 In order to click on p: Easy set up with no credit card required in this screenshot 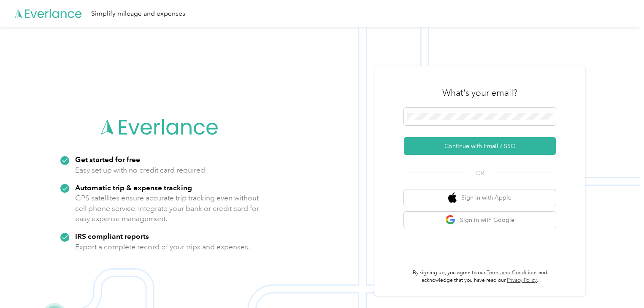, I will do `click(140, 170)`.